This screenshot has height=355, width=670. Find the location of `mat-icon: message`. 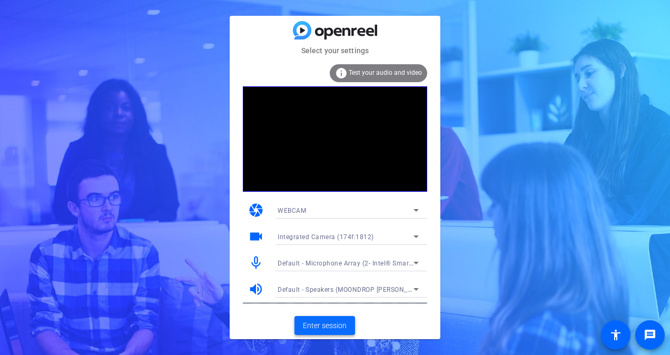

mat-icon: message is located at coordinates (650, 335).